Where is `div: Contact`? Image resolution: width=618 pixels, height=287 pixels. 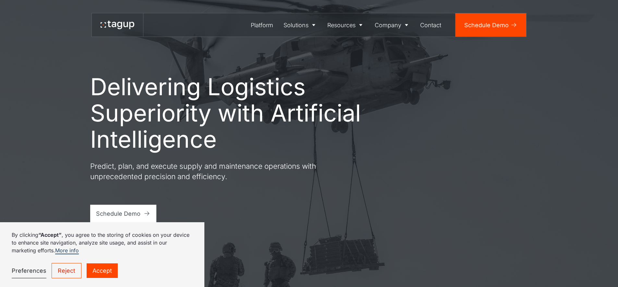 div: Contact is located at coordinates (430, 25).